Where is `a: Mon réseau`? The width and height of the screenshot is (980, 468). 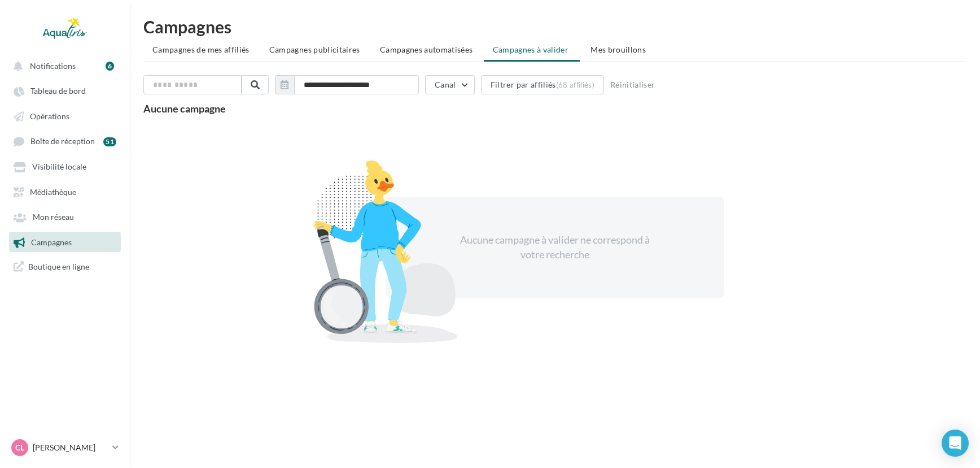 a: Mon réseau is located at coordinates (65, 216).